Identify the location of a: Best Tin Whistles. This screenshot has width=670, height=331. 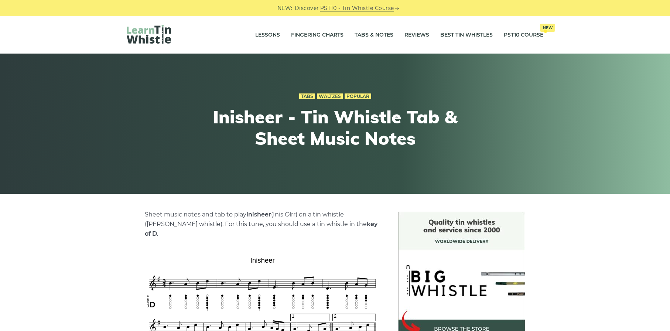
(466, 35).